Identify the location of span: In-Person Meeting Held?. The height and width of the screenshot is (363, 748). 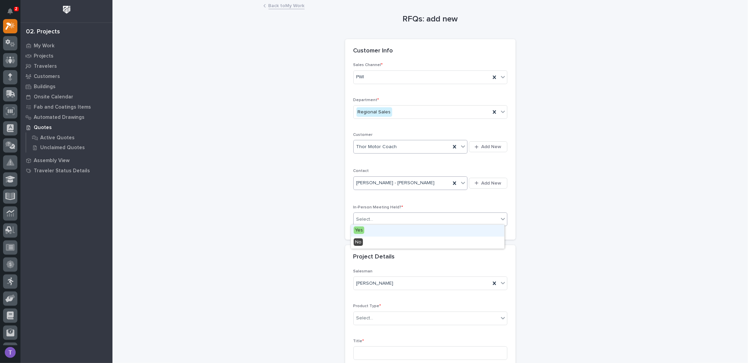
(378, 207).